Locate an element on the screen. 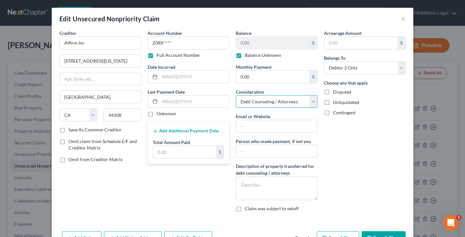 This screenshot has width=465, height=237. button: Add Additional Payment Date is located at coordinates (186, 131).